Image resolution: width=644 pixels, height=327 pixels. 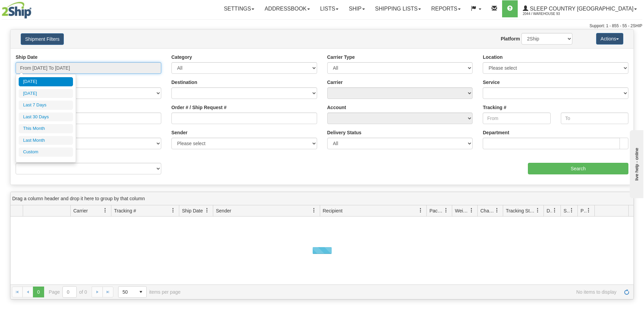 I want to click on label: Delivery Status, so click(x=344, y=132).